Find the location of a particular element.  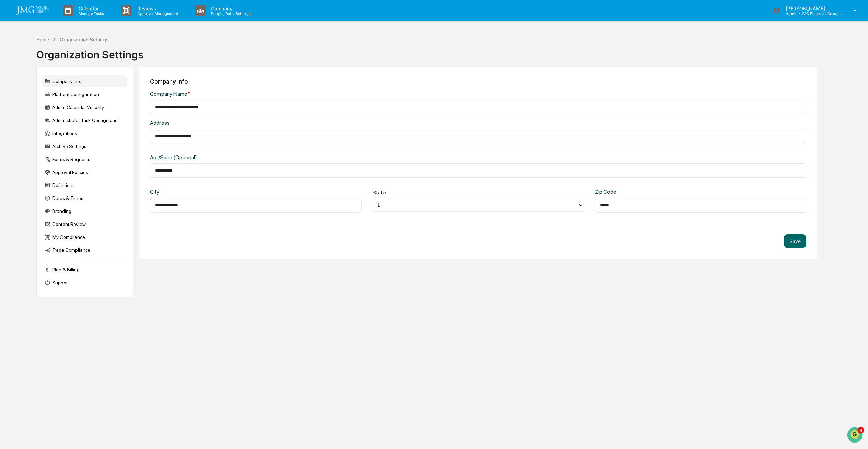

p: Company is located at coordinates (230, 8).